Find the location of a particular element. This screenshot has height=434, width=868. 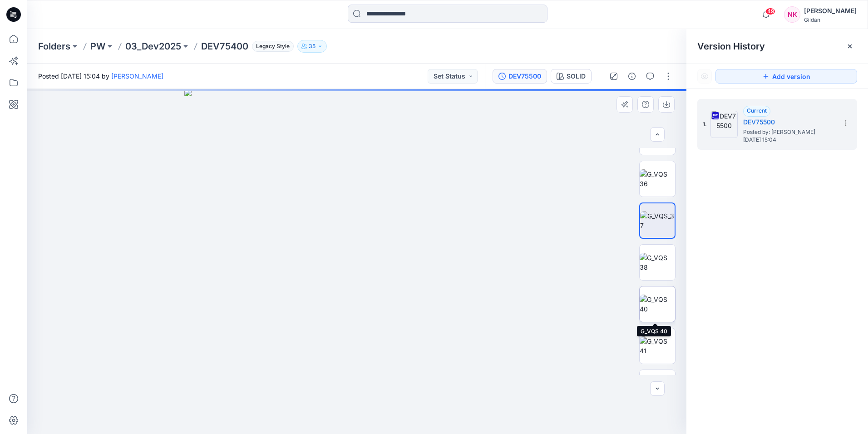

span: Legacy Style is located at coordinates (273, 46).